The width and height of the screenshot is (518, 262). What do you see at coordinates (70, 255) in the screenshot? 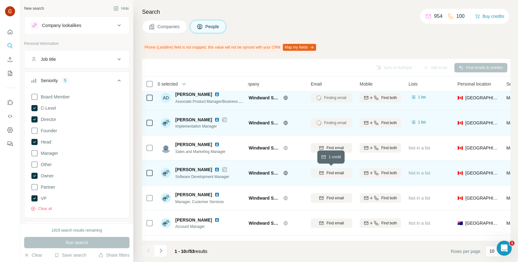
I see `button: Save search` at bounding box center [70, 255].